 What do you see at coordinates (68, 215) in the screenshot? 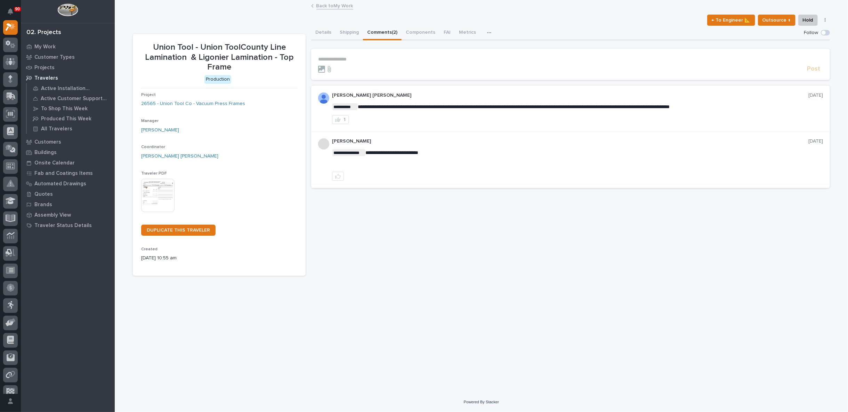
I see `a: Assembly View` at bounding box center [68, 215].